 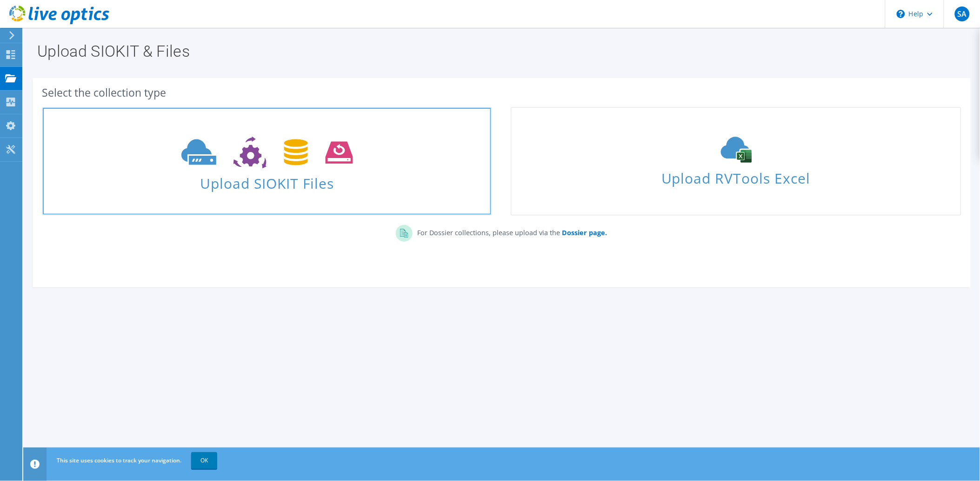 What do you see at coordinates (902, 14) in the screenshot?
I see `svg: \n` at bounding box center [902, 14].